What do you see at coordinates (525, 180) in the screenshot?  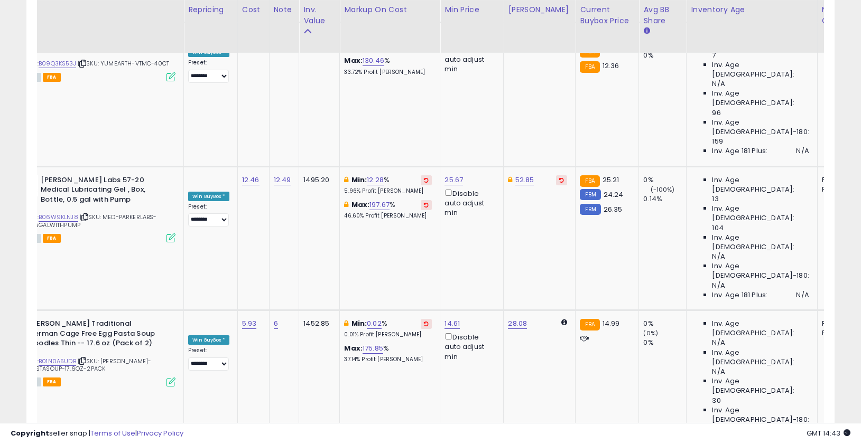 I see `a: 52.85` at bounding box center [525, 180].